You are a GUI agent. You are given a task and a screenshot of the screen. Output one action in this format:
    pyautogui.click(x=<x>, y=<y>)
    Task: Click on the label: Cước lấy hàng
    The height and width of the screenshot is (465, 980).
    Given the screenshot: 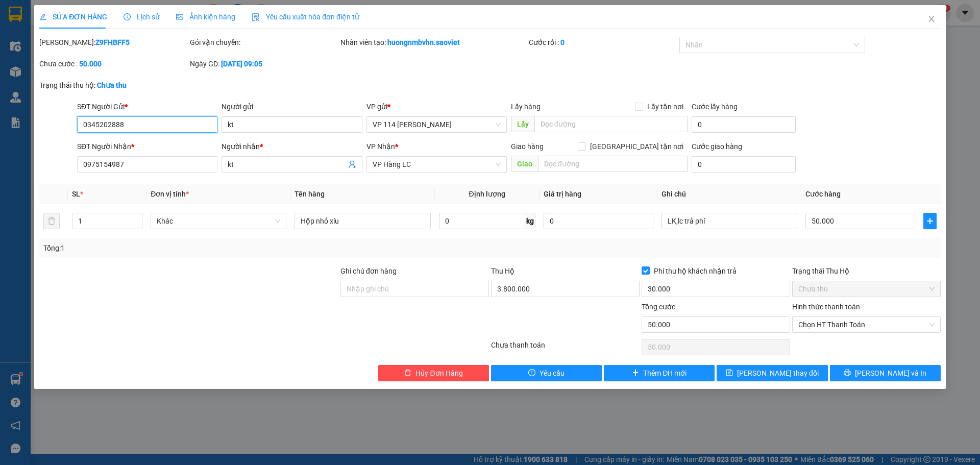 What is the action you would take?
    pyautogui.click(x=715, y=106)
    